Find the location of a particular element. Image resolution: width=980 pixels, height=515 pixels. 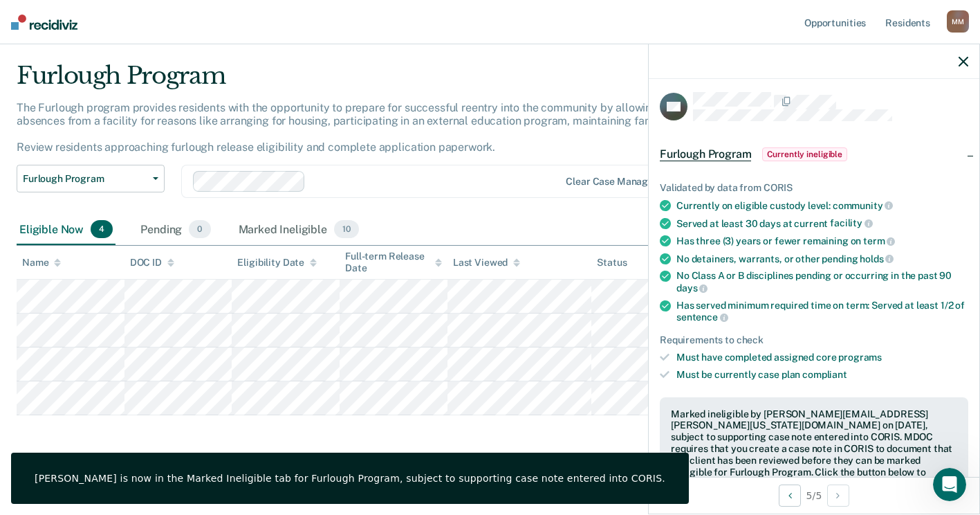

div: Furlough Program is located at coordinates (384, 81).